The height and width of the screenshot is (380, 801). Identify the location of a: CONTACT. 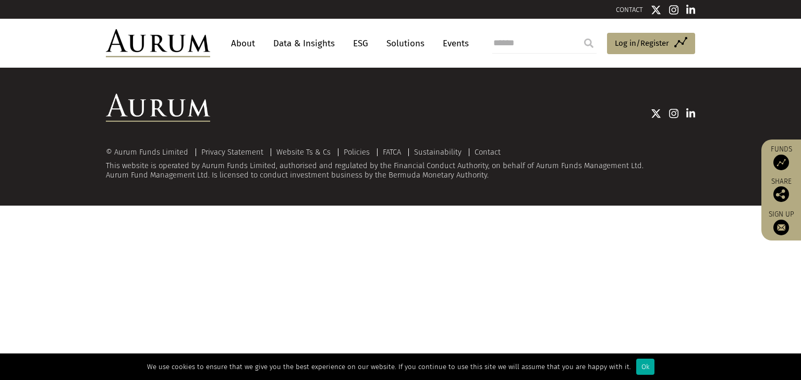
(629, 9).